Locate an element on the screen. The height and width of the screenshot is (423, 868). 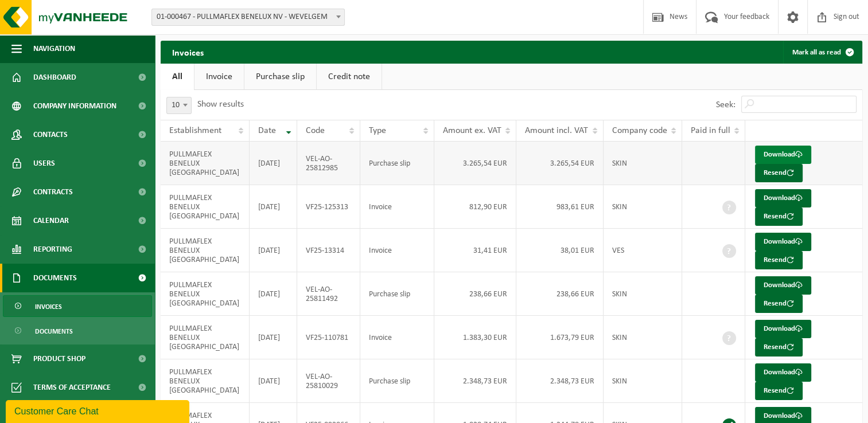
a: Documents is located at coordinates (77, 331).